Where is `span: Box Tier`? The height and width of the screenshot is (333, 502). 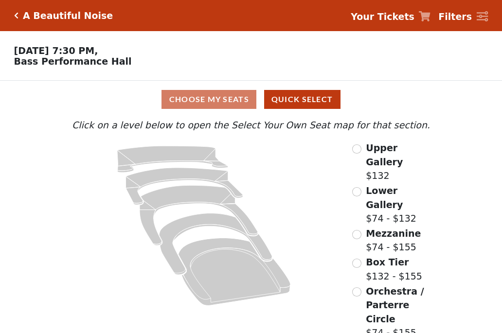 span: Box Tier is located at coordinates (387, 262).